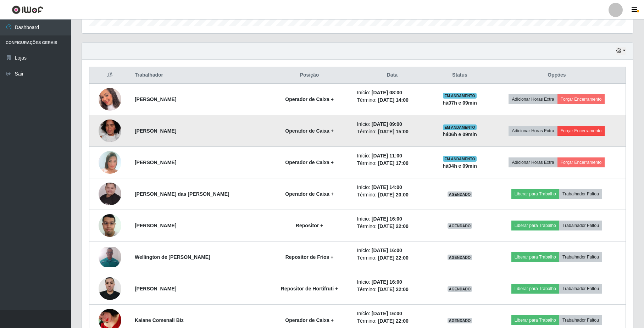 This screenshot has width=644, height=328. I want to click on strong: Repositor de Hortifruti +, so click(309, 289).